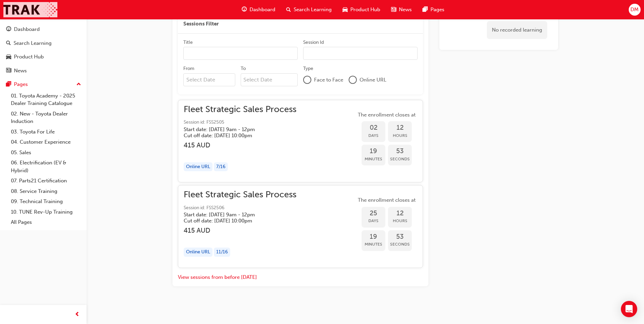  Describe the element at coordinates (405, 10) in the screenshot. I see `span: News` at that location.